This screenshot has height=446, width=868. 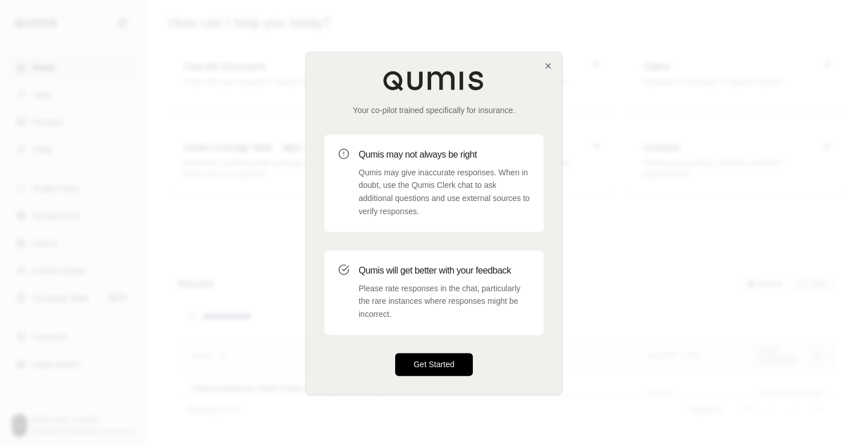 What do you see at coordinates (444, 301) in the screenshot?
I see `p: Please rate responses in the chat, particularly the rare instances where responses might be incor...` at bounding box center [444, 301].